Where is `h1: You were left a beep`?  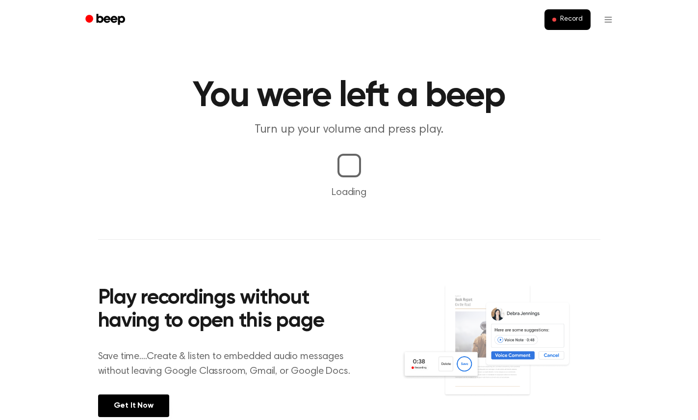 h1: You were left a beep is located at coordinates (349, 96).